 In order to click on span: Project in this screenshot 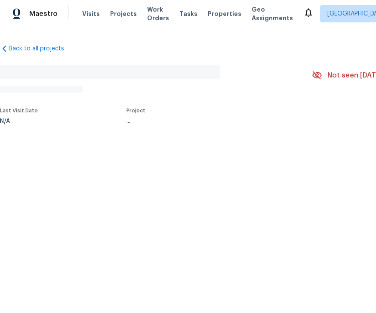, I will do `click(136, 111)`.